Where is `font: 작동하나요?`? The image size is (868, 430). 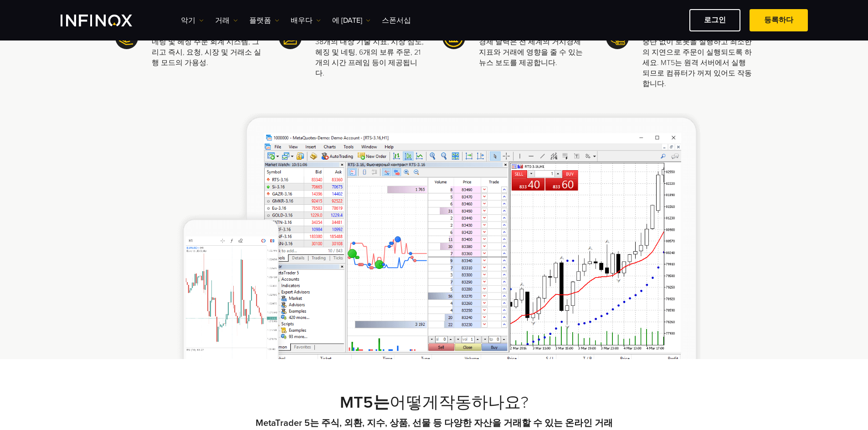
font: 작동하나요? is located at coordinates (484, 402).